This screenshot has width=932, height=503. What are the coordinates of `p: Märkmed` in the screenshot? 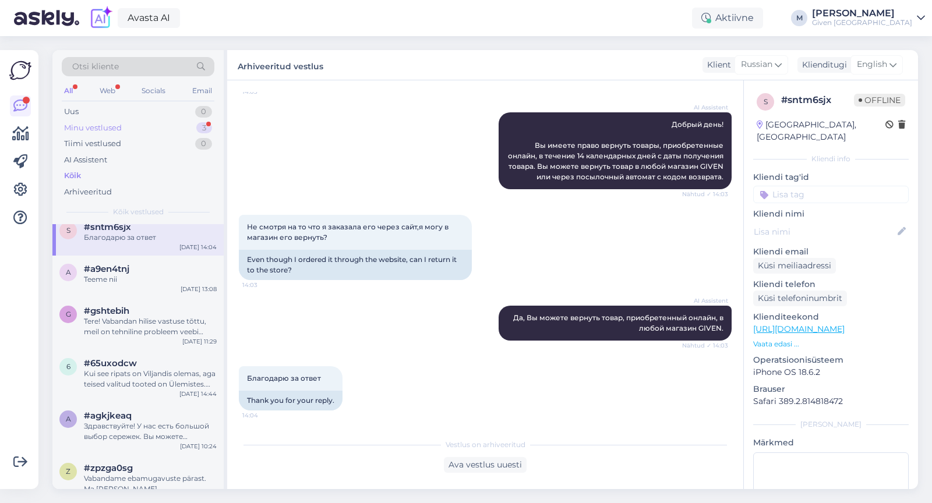 It's located at (831, 443).